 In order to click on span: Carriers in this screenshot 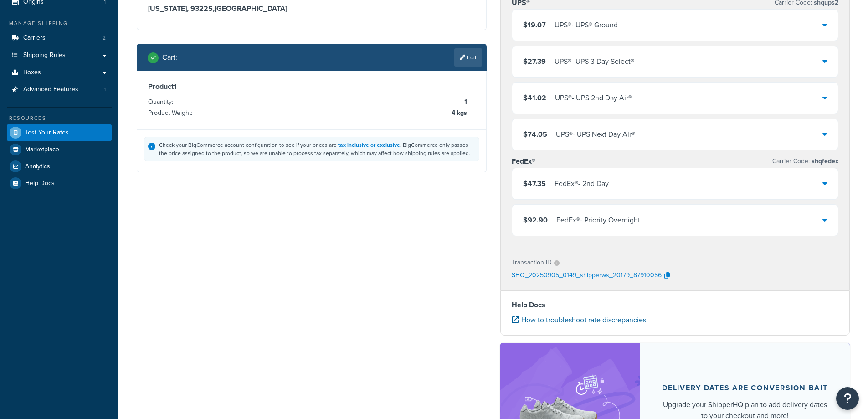, I will do `click(34, 38)`.